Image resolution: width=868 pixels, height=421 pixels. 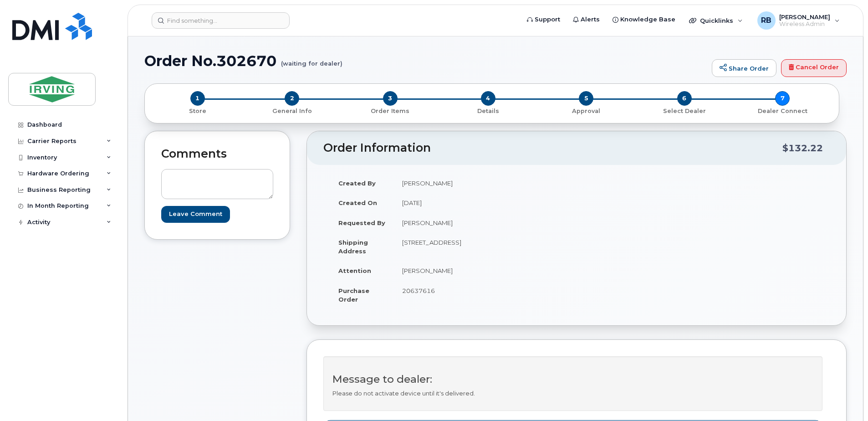 What do you see at coordinates (357, 183) in the screenshot?
I see `strong: Created By` at bounding box center [357, 183].